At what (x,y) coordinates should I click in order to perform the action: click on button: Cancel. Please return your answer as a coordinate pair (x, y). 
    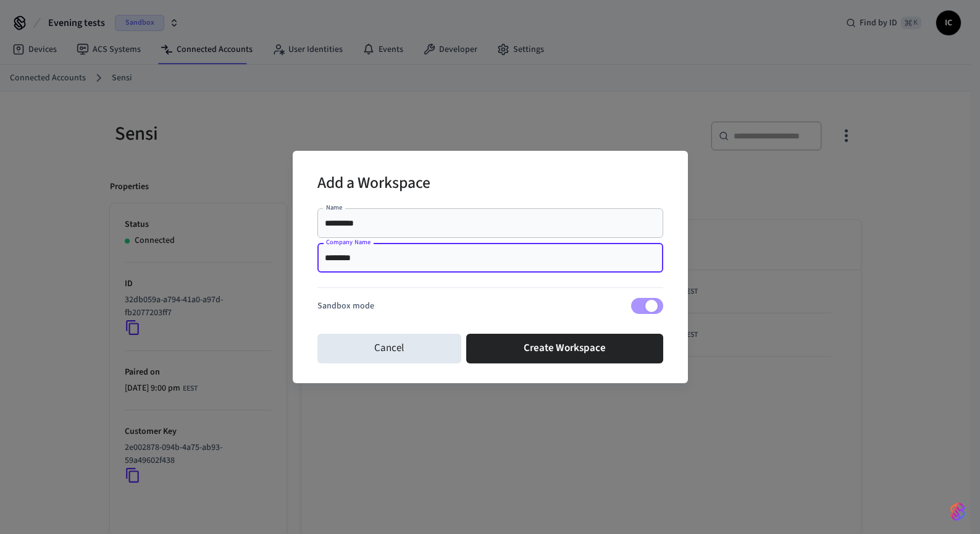
    Looking at the image, I should click on (390, 349).